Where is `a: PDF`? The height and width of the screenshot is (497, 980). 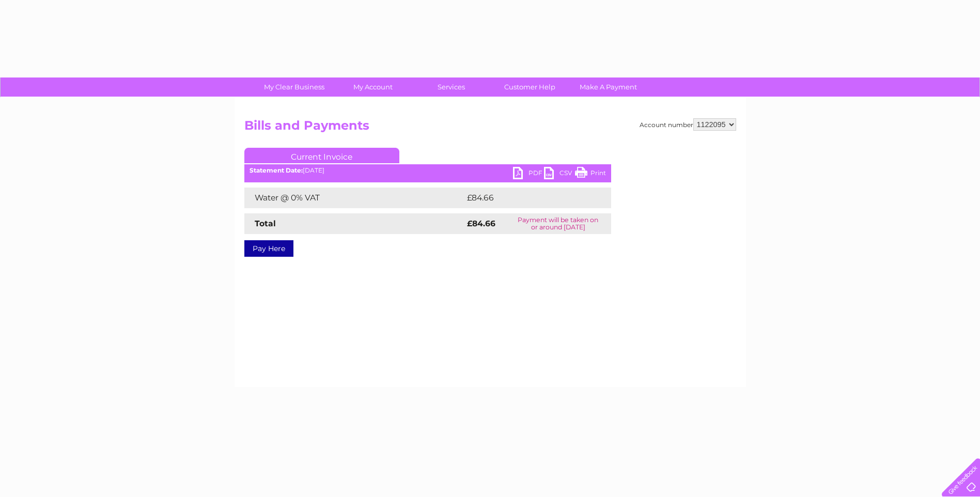
a: PDF is located at coordinates (528, 174).